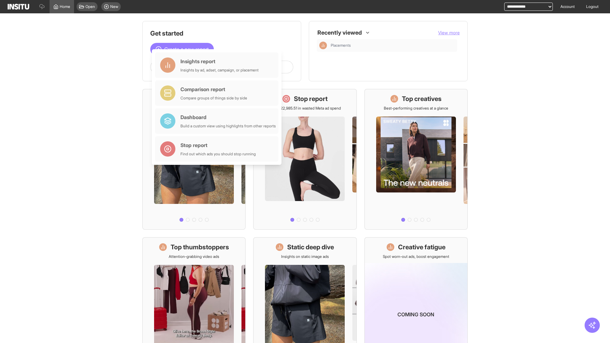 The width and height of the screenshot is (610, 343). What do you see at coordinates (219, 70) in the screenshot?
I see `div: Insights by ad, adset, campaign, or placement` at bounding box center [219, 70].